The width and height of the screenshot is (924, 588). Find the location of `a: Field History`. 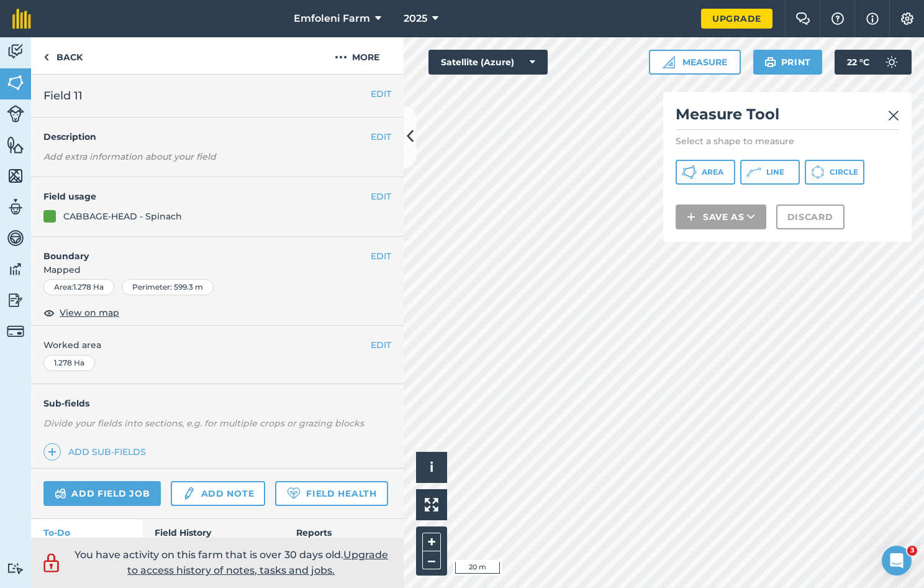

a: Field History is located at coordinates (212, 533).